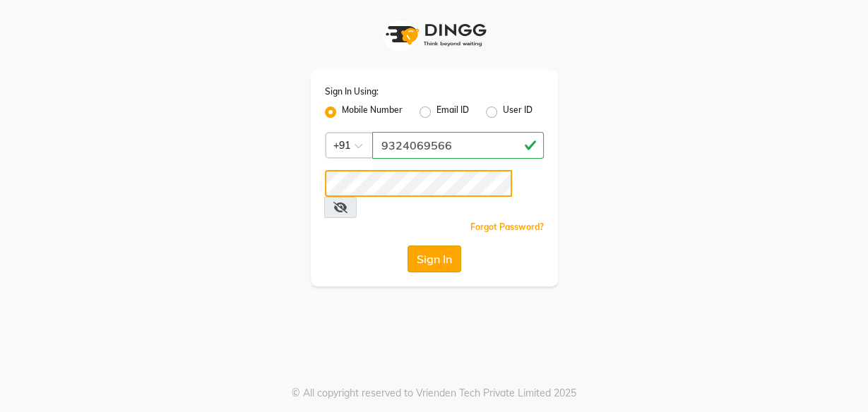  Describe the element at coordinates (372, 112) in the screenshot. I see `label: Mobile Number` at that location.